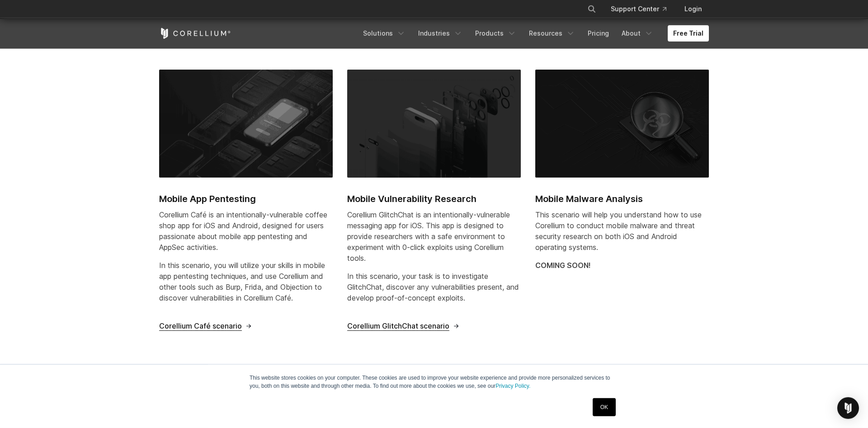 The width and height of the screenshot is (868, 428). What do you see at coordinates (201, 326) in the screenshot?
I see `span: Corellium Café scenario` at bounding box center [201, 326].